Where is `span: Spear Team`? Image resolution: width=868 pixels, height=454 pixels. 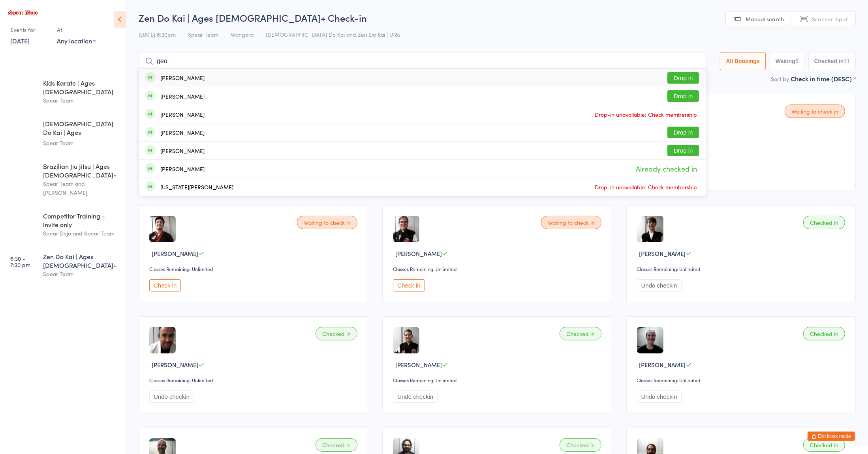 span: Spear Team is located at coordinates (203, 34).